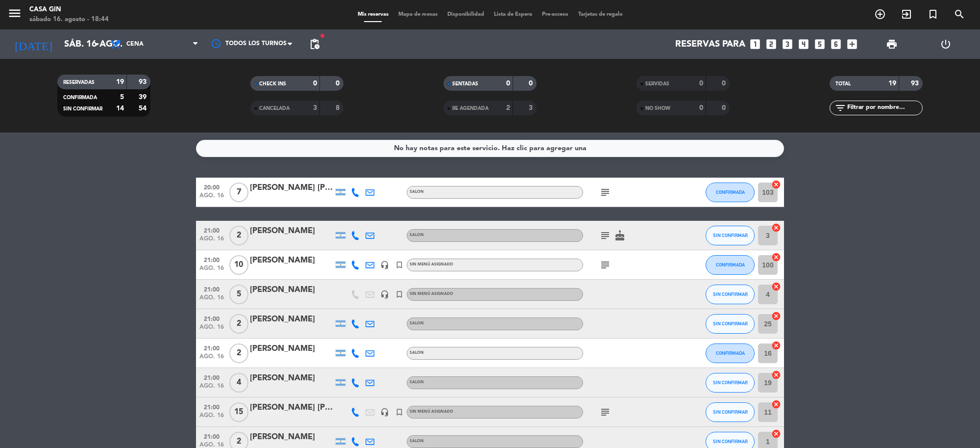  I want to click on span: Reservas para, so click(710, 44).